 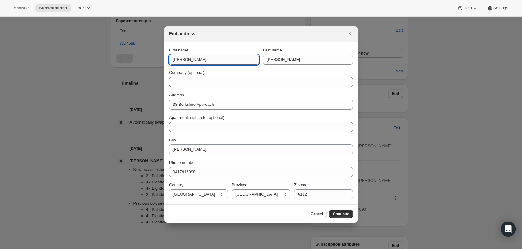 What do you see at coordinates (187, 72) in the screenshot?
I see `span: Company (optional)` at bounding box center [187, 72].